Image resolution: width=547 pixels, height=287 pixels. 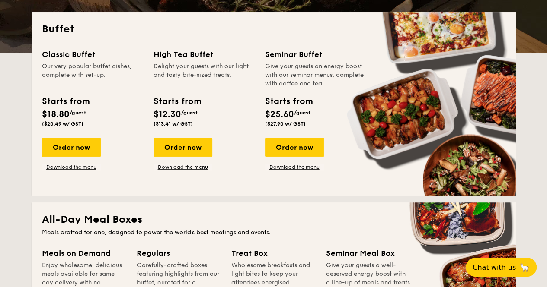 What do you see at coordinates (501, 268) in the screenshot?
I see `button: Chat with us🦙` at bounding box center [501, 268].